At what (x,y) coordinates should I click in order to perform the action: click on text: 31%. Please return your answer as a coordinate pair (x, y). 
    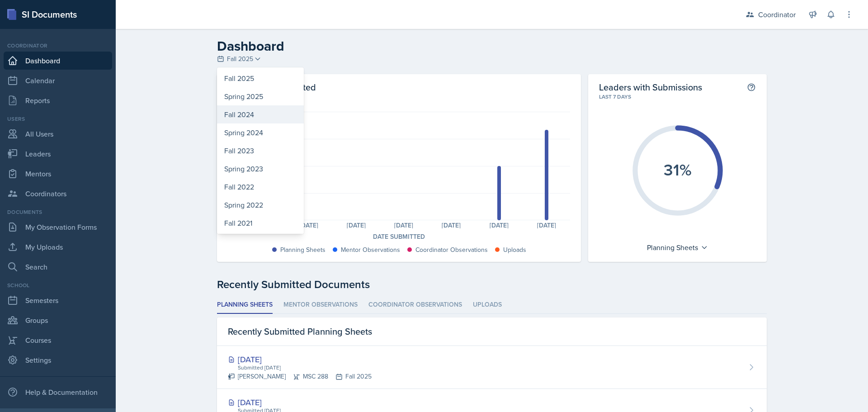
    Looking at the image, I should click on (678, 170).